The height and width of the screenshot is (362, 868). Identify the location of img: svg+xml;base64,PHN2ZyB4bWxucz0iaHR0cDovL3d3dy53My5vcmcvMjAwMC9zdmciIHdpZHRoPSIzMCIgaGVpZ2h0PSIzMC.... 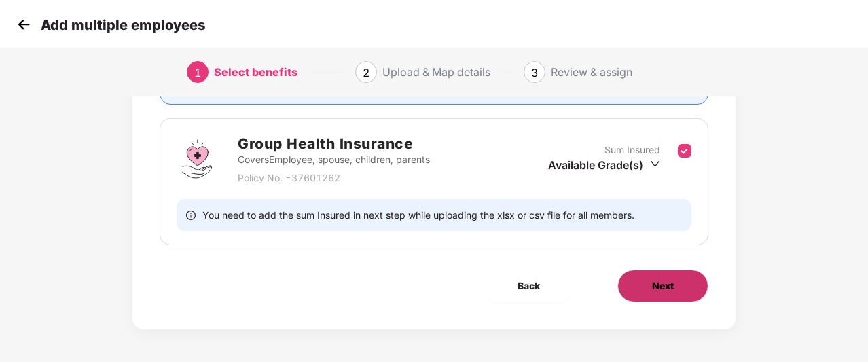
(23, 24).